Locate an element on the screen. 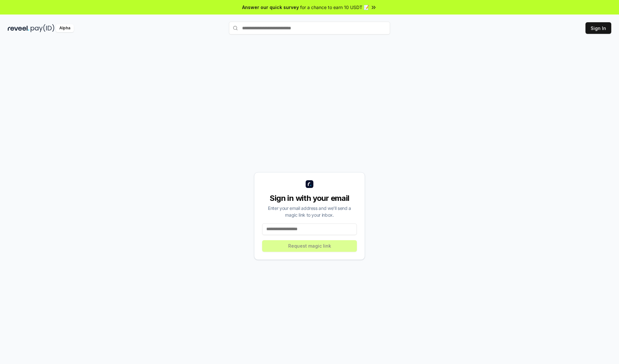 The width and height of the screenshot is (619, 364). div: Enter your email address and we’ll send a magic link to your inbox. is located at coordinates (309, 212).